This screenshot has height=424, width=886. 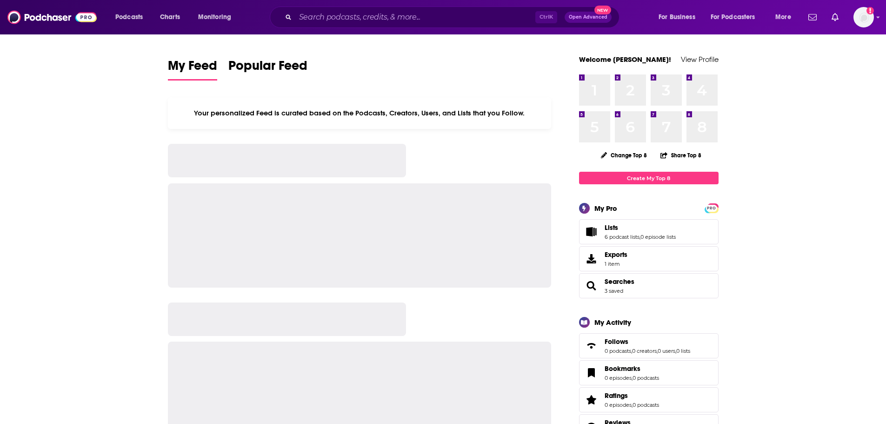 What do you see at coordinates (622, 237) in the screenshot?
I see `a: 6 podcast lists` at bounding box center [622, 237].